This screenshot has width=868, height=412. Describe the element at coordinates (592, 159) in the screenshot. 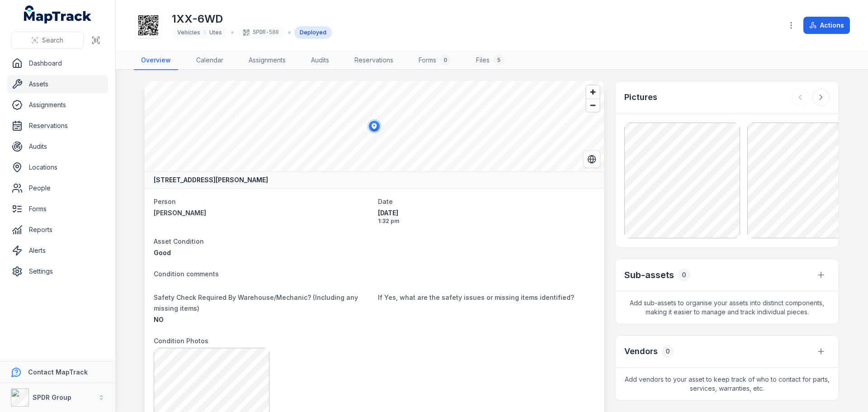

I see `button: Switch to Satellite View` at that location.